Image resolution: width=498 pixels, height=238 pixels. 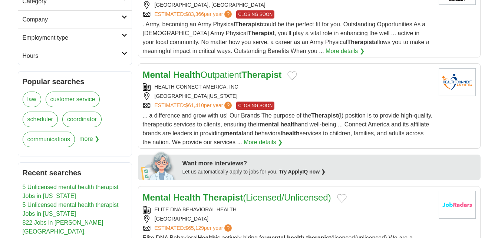 I want to click on a: Company, so click(x=75, y=19).